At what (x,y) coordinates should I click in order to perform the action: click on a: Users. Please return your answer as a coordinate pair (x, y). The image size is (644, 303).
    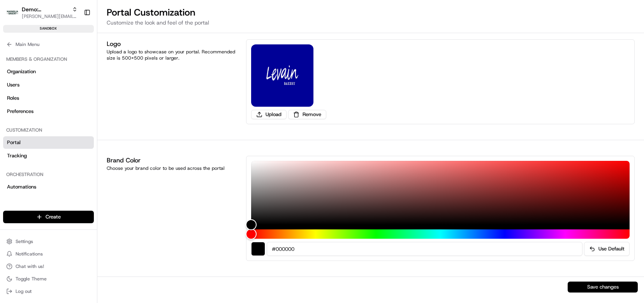
    Looking at the image, I should click on (49, 85).